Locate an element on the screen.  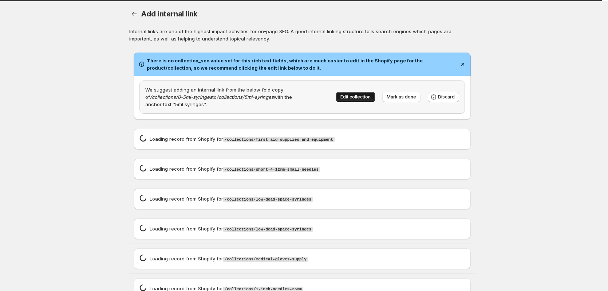
p: We suggest adding an internal link from the below fold copy of to with the anchor text "5ml syrin... is located at coordinates (222, 97).